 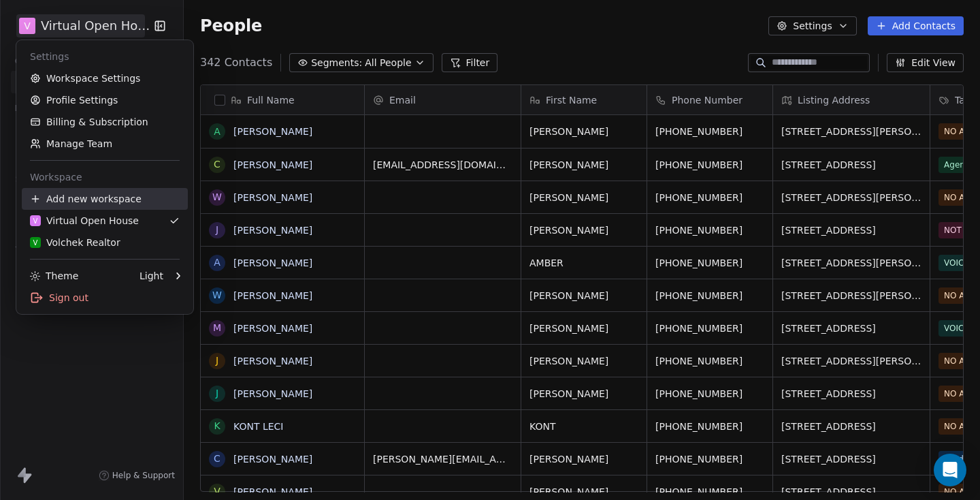 What do you see at coordinates (151, 276) in the screenshot?
I see `div: Light` at bounding box center [151, 276].